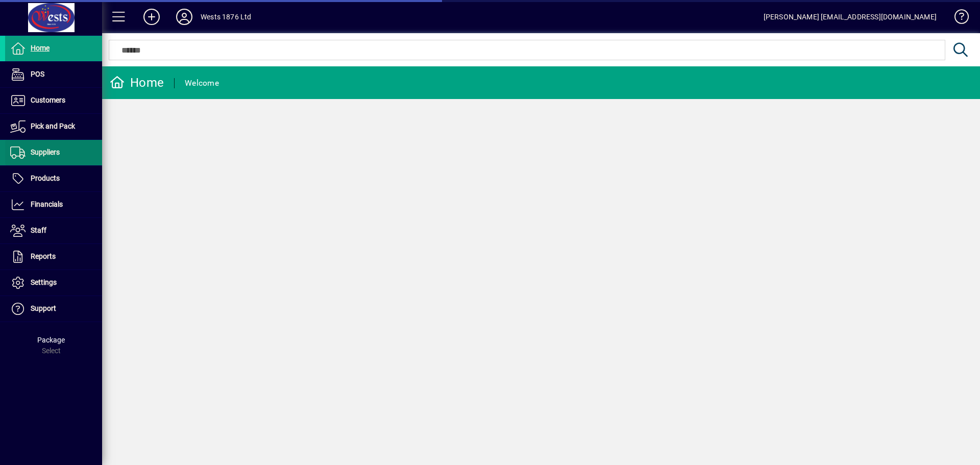  What do you see at coordinates (137, 83) in the screenshot?
I see `div: Home` at bounding box center [137, 83].